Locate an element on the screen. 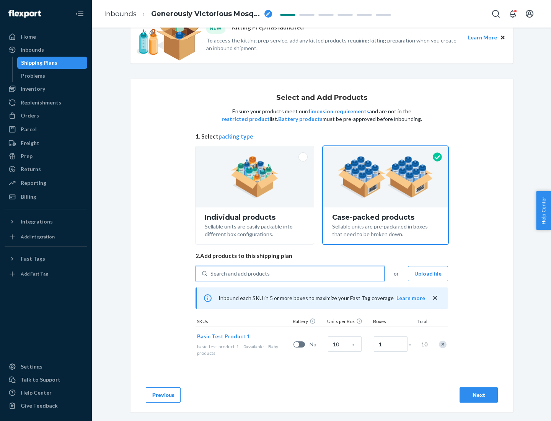 This screenshot has height=421, width=551. button: dimension requirements is located at coordinates (338, 111).